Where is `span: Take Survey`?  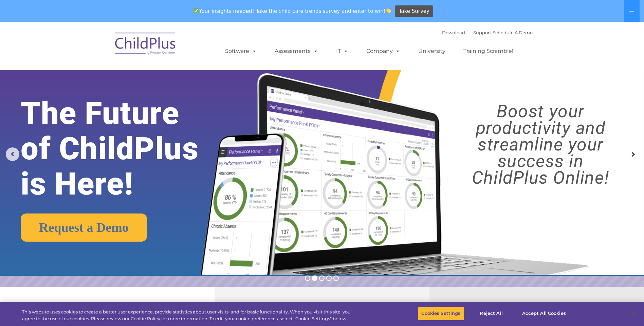
span: Take Survey is located at coordinates (414, 11).